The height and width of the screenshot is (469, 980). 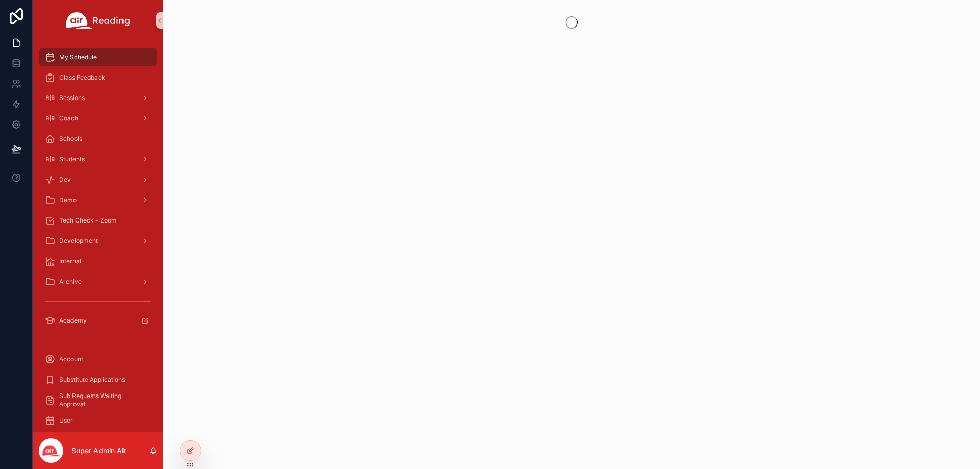 What do you see at coordinates (98, 180) in the screenshot?
I see `a: Dev` at bounding box center [98, 180].